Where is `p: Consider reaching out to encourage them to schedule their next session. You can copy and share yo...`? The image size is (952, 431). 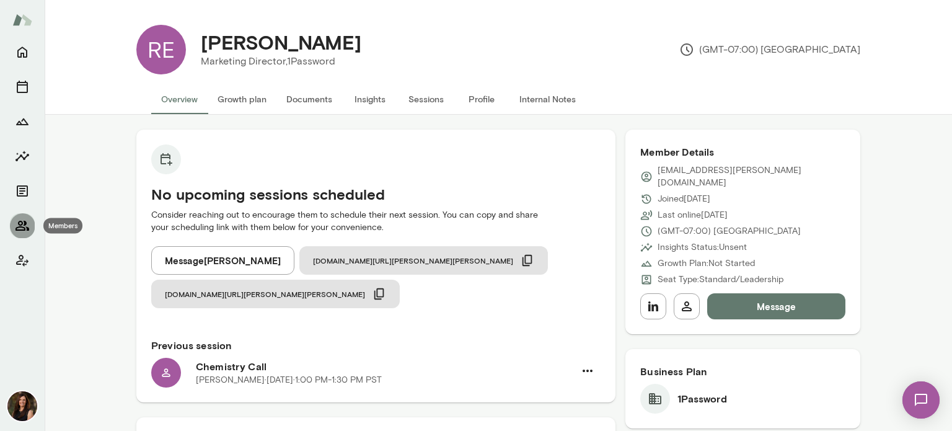
p: Consider reaching out to encourage them to schedule their next session. You can copy and share yo... is located at coordinates (376, 221).